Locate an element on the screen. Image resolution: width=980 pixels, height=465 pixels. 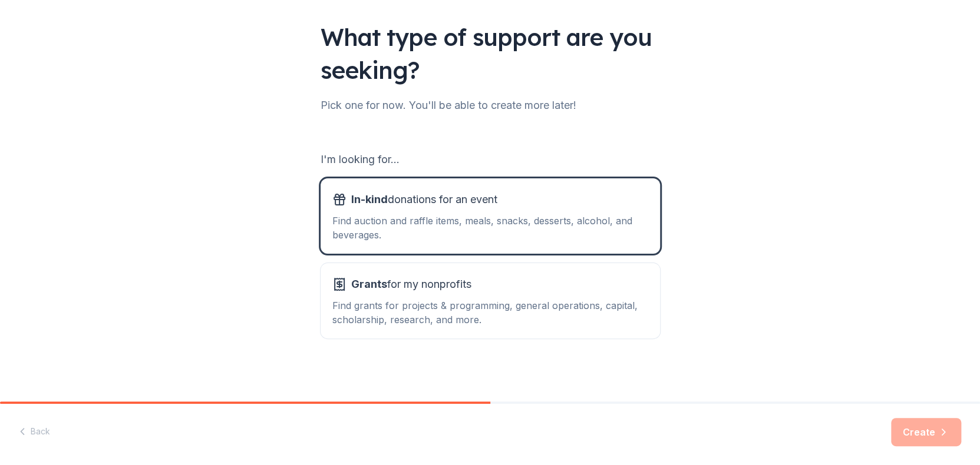
span: for my nonprofits is located at coordinates (412, 284).